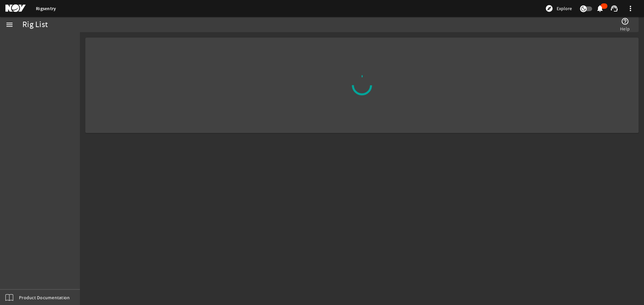  I want to click on button: Explore, so click(559, 9).